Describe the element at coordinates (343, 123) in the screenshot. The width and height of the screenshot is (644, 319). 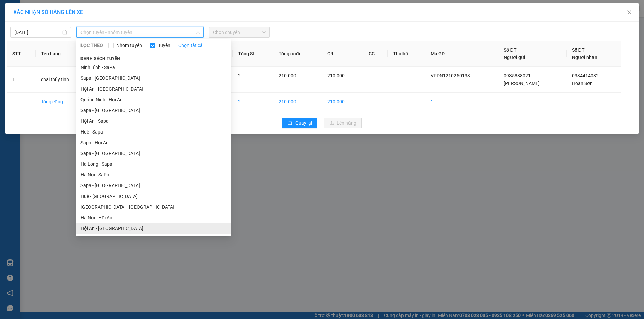
I see `button: uploadLên hàng` at that location.